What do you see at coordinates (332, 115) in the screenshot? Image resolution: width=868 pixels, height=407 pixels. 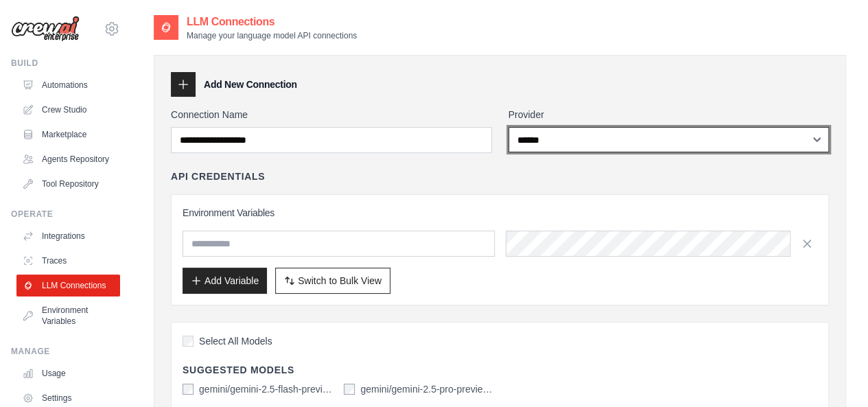 I see `label: Connection Name` at bounding box center [332, 115].